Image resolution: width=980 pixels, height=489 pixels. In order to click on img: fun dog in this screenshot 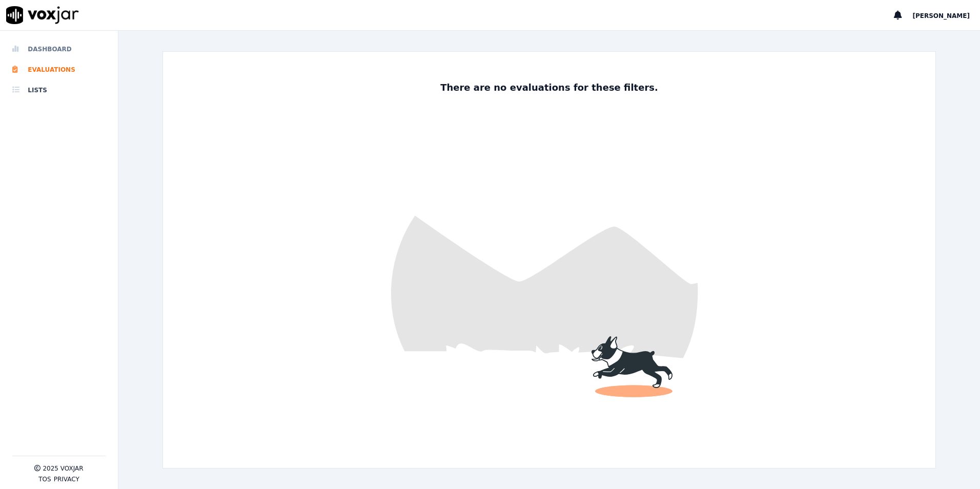, I will do `click(549, 260)`.